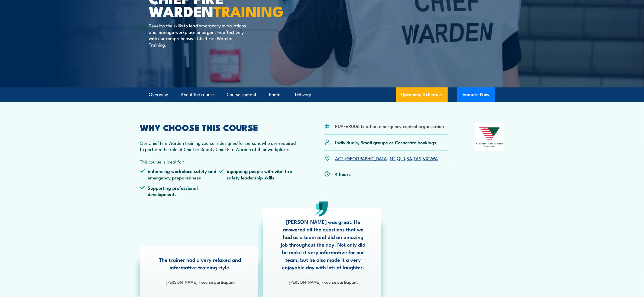 This screenshot has height=308, width=644. Describe the element at coordinates (343, 174) in the screenshot. I see `p: 4 hours` at that location.